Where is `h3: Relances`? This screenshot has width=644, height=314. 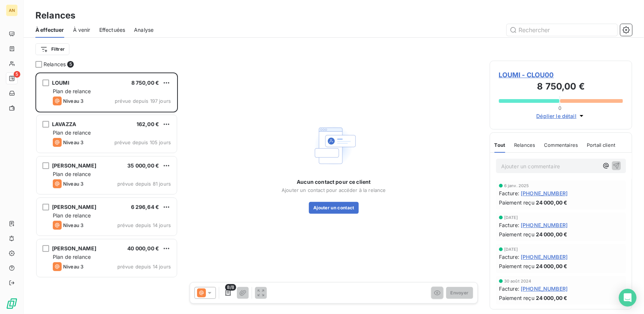
h3: Relances is located at coordinates (55, 15).